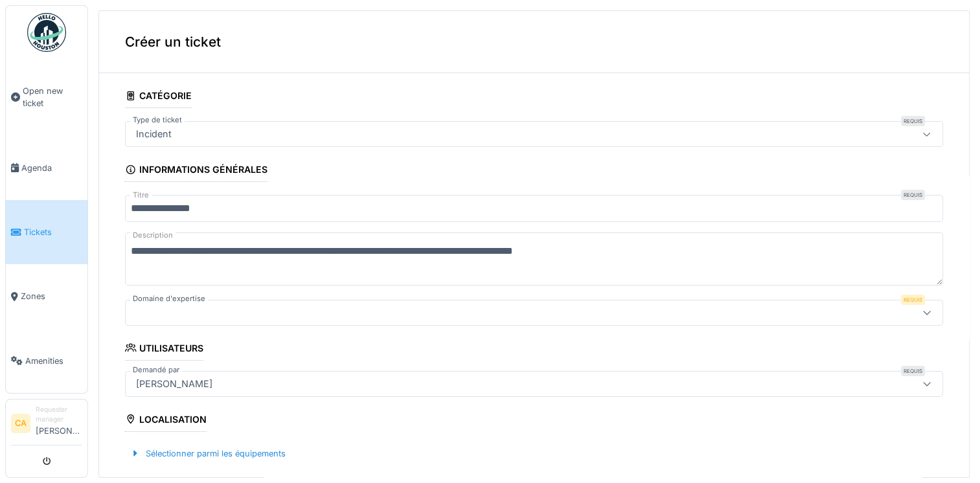  What do you see at coordinates (46, 33) in the screenshot?
I see `img: Badge_color-CXgf-gQk.svg` at bounding box center [46, 33].